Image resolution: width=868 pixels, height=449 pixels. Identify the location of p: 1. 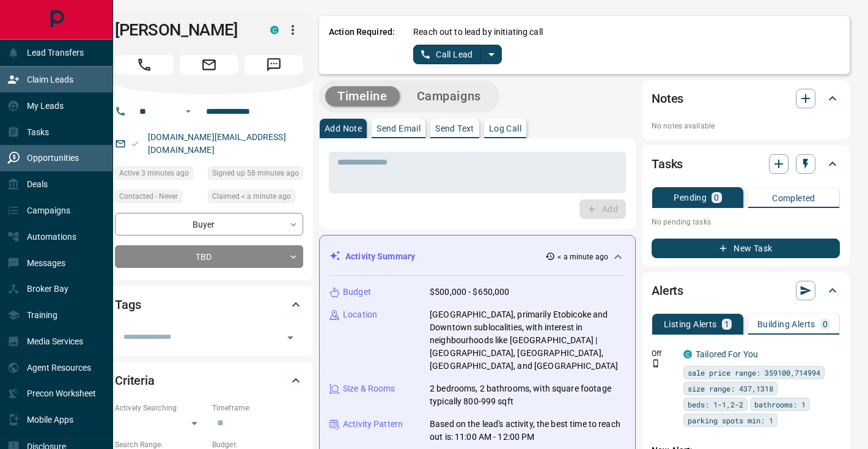
(727, 324).